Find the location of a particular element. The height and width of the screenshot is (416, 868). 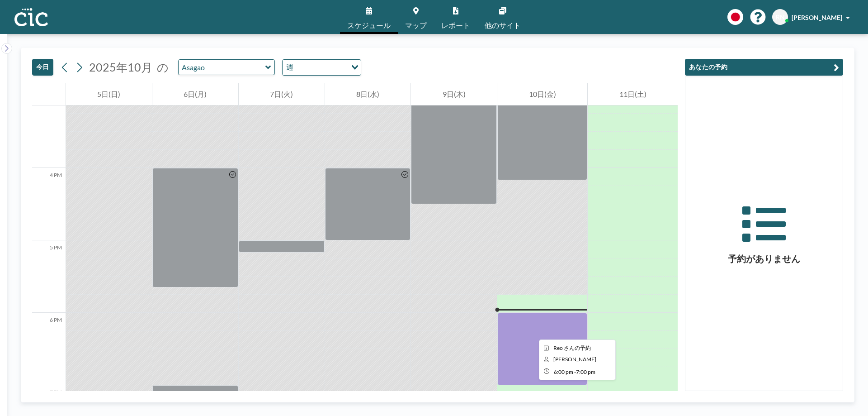

h3: 予約がありません is located at coordinates (764, 258).